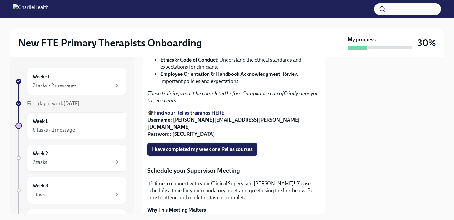  I want to click on div: 6 tasks • 1 message, so click(54, 130).